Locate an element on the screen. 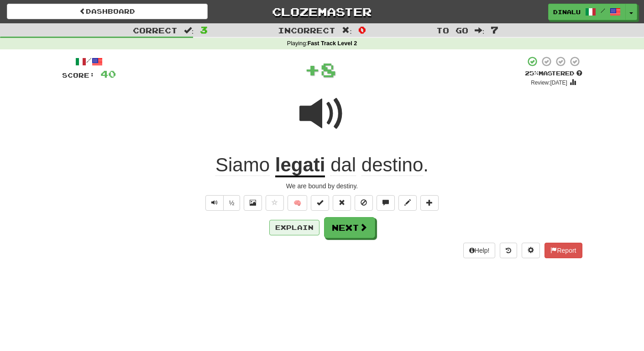 The width and height of the screenshot is (644, 351). a: Clozemaster is located at coordinates (322, 11).